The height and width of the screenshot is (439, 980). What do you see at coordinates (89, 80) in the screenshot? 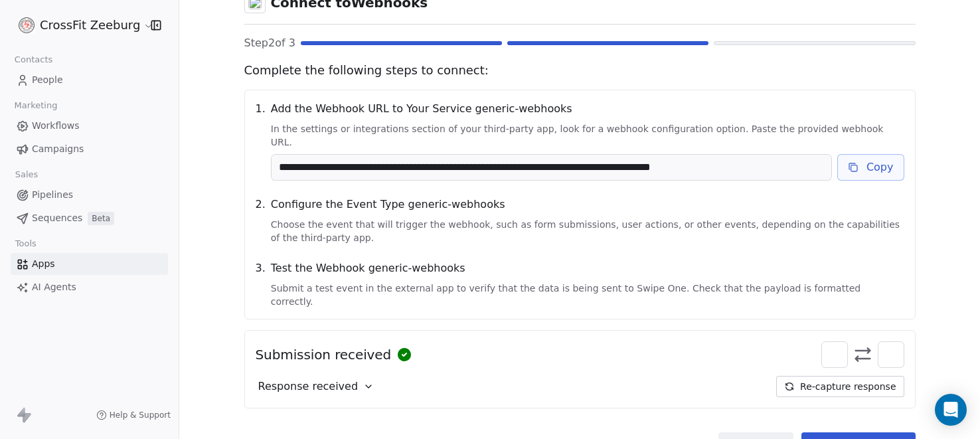
I see `a: People` at bounding box center [89, 80].